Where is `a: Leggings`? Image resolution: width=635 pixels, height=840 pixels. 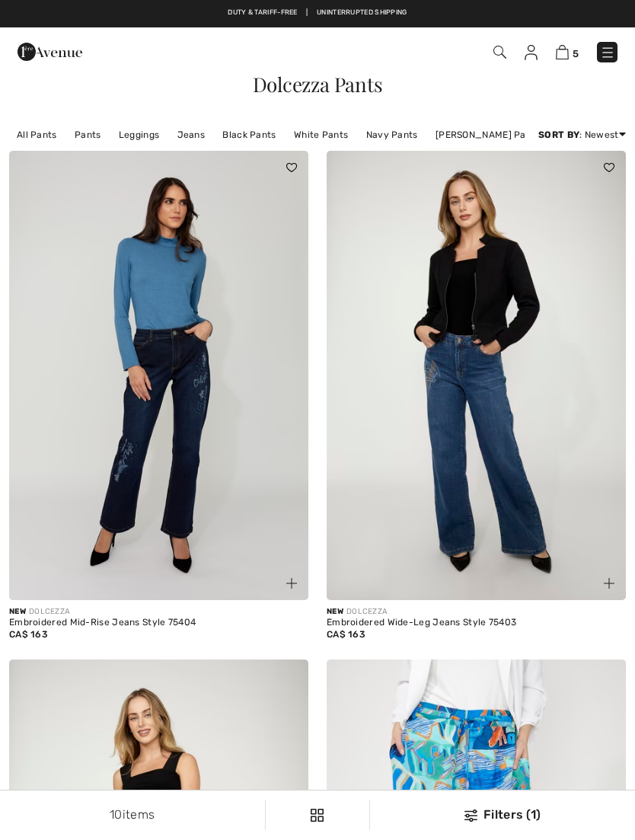
a: Leggings is located at coordinates (139, 135).